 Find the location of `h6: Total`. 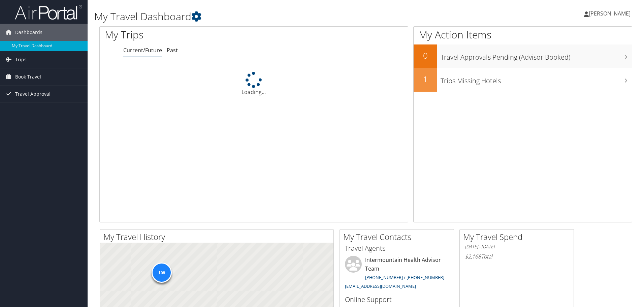

h6: Total is located at coordinates (517, 256).